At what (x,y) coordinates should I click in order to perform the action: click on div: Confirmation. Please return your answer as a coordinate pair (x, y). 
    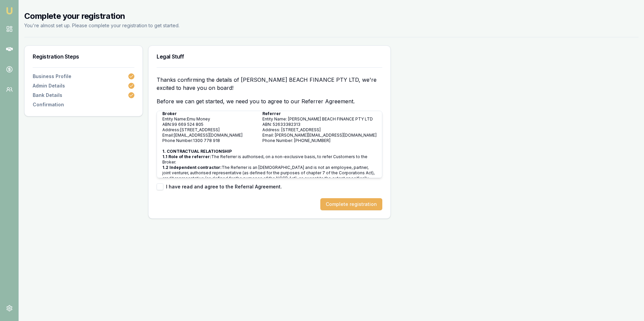
    Looking at the image, I should click on (83, 105).